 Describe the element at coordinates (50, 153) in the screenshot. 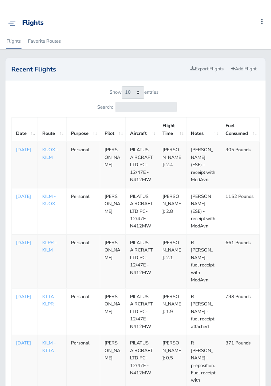

I see `a: KUOX - KILM` at that location.